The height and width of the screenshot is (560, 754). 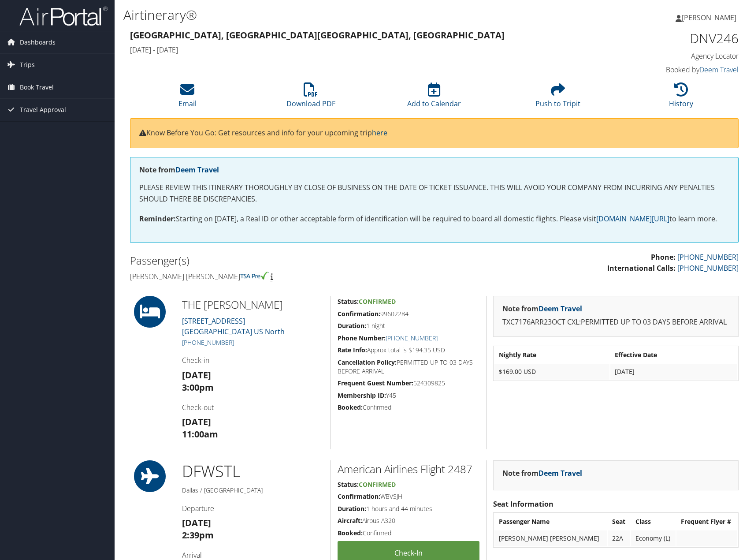 What do you see at coordinates (37, 42) in the screenshot?
I see `span: Dashboards` at bounding box center [37, 42].